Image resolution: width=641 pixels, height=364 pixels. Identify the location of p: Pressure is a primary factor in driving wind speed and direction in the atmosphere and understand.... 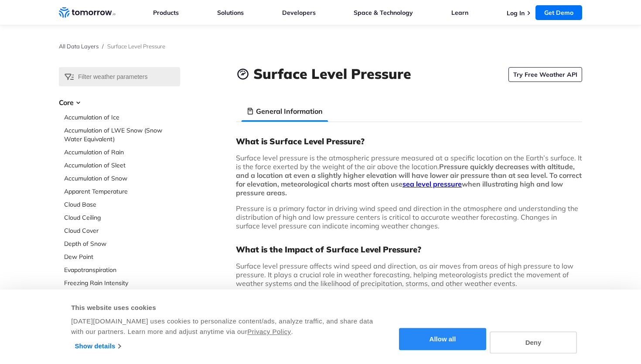
(409, 217).